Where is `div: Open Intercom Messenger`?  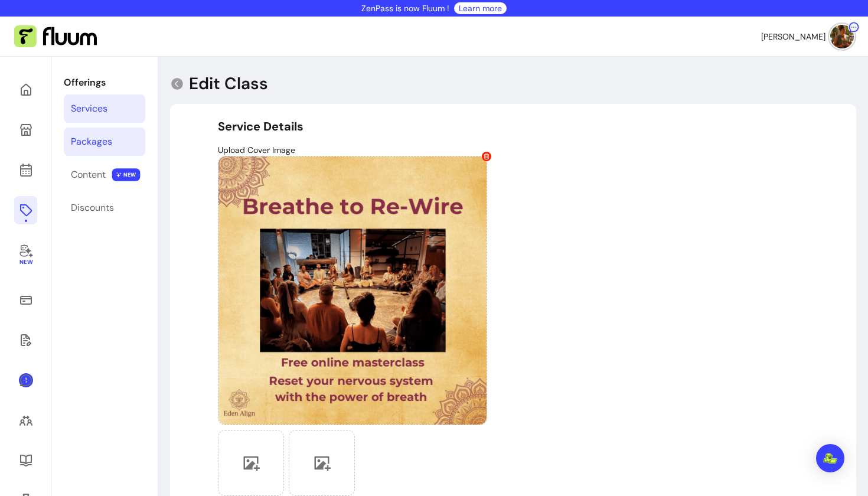 div: Open Intercom Messenger is located at coordinates (830, 458).